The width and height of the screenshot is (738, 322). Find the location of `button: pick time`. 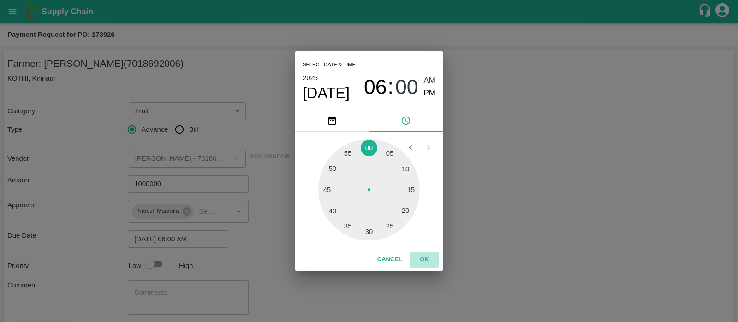

button: pick time is located at coordinates (406, 121).